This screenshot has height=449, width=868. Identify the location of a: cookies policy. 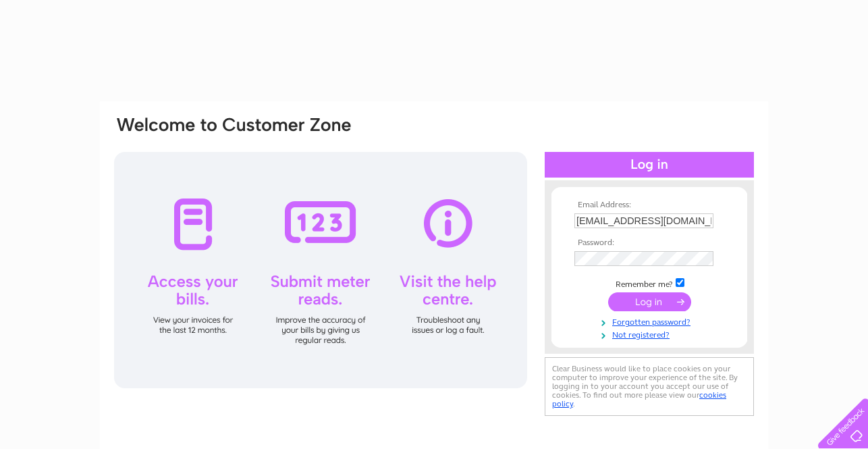
(639, 399).